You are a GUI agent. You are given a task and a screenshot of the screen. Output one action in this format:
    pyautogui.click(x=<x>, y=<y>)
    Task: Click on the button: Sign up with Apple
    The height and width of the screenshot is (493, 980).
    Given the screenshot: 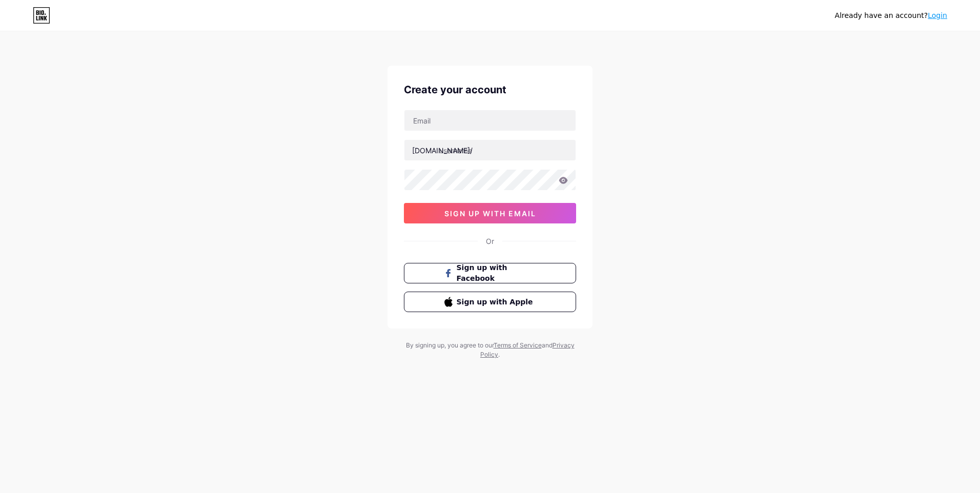 What is the action you would take?
    pyautogui.click(x=490, y=302)
    